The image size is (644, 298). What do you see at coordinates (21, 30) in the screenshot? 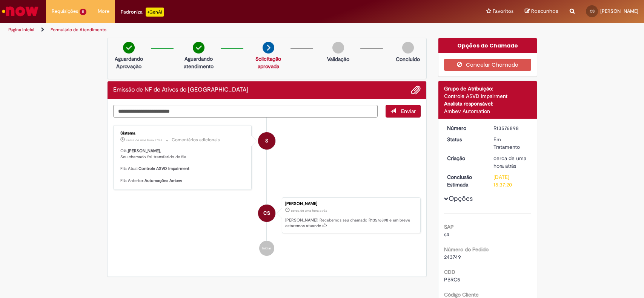
I see `a: Página inicial` at bounding box center [21, 30].